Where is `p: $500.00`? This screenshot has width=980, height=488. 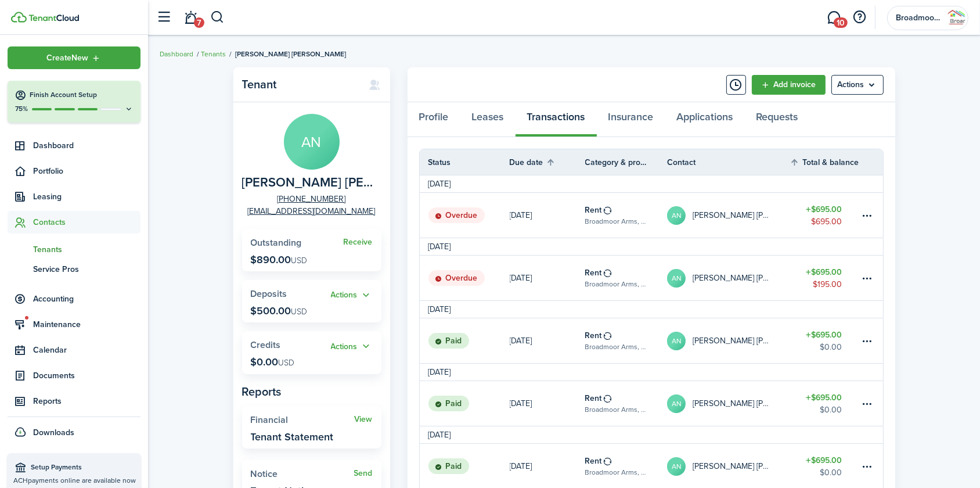
p: $500.00 is located at coordinates (279, 311).